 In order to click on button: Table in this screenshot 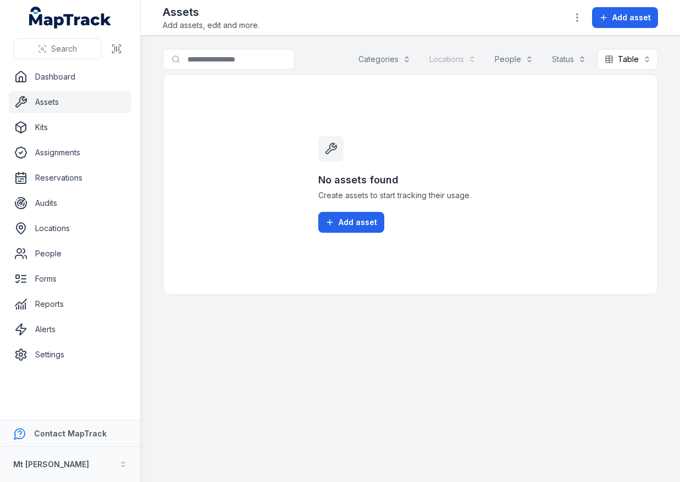, I will do `click(628, 59)`.